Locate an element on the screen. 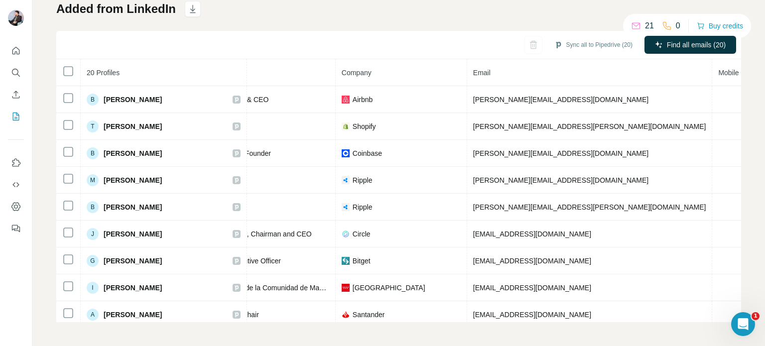  span: Shopify is located at coordinates (364, 126).